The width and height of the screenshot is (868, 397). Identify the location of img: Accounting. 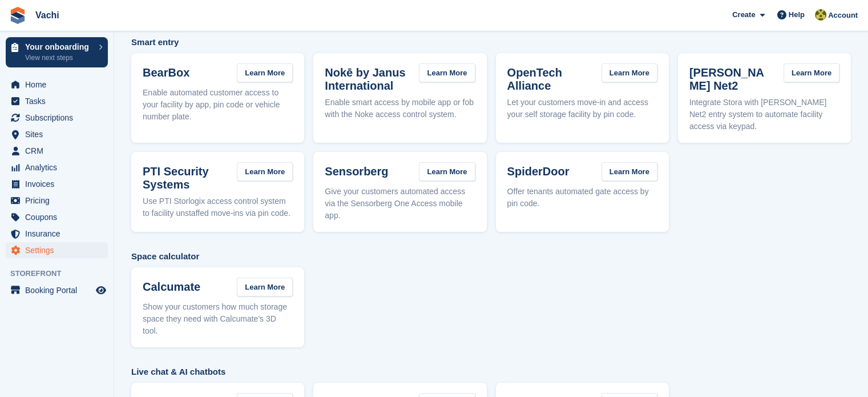
(820, 15).